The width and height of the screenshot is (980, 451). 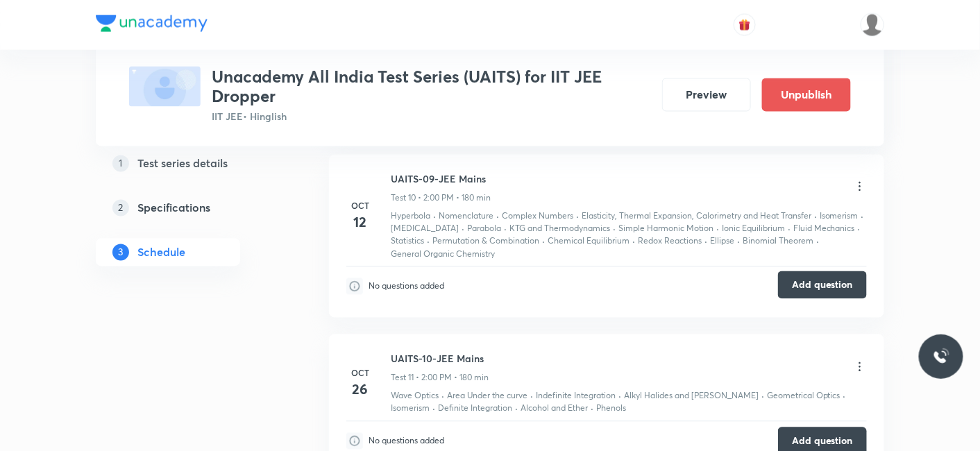 What do you see at coordinates (696, 217) in the screenshot?
I see `p: Elasticity, Thermal Expansion, Calorimetry and Heat Transfer` at bounding box center [696, 217].